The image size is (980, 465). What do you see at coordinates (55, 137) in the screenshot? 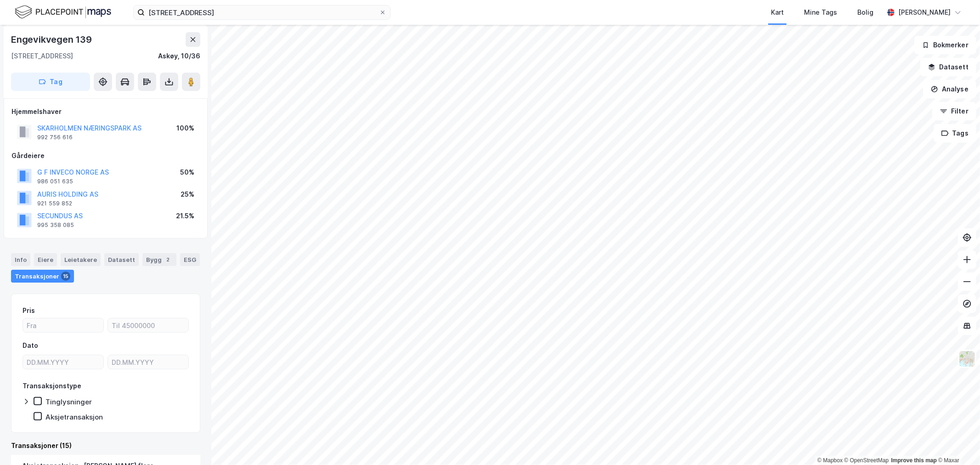
I see `div: 992 756 616` at bounding box center [55, 137].